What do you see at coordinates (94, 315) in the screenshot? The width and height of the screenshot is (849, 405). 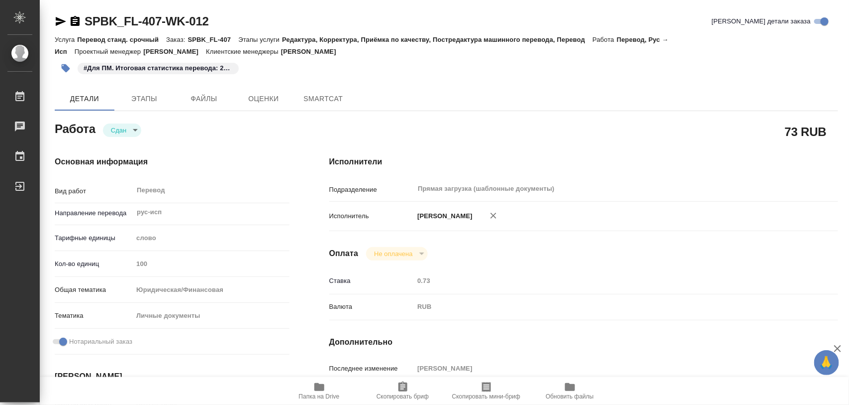 I see `p: Тематика` at bounding box center [94, 315].